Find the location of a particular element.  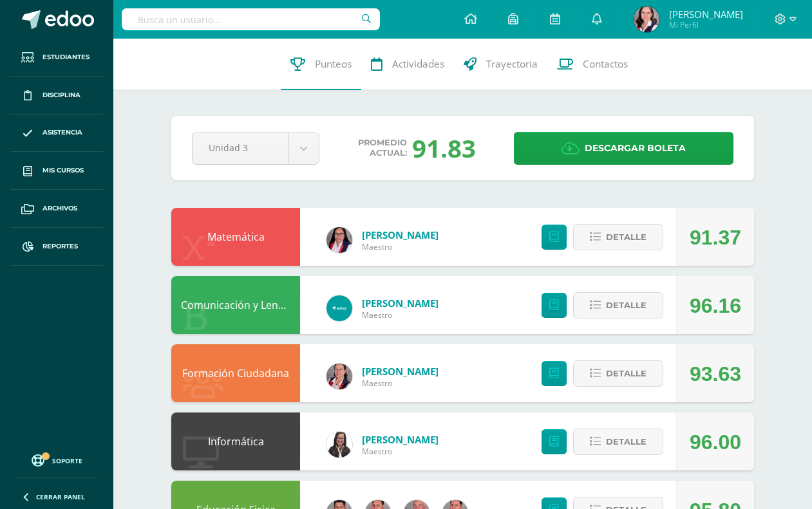

span: Trayectoria is located at coordinates (512, 64).